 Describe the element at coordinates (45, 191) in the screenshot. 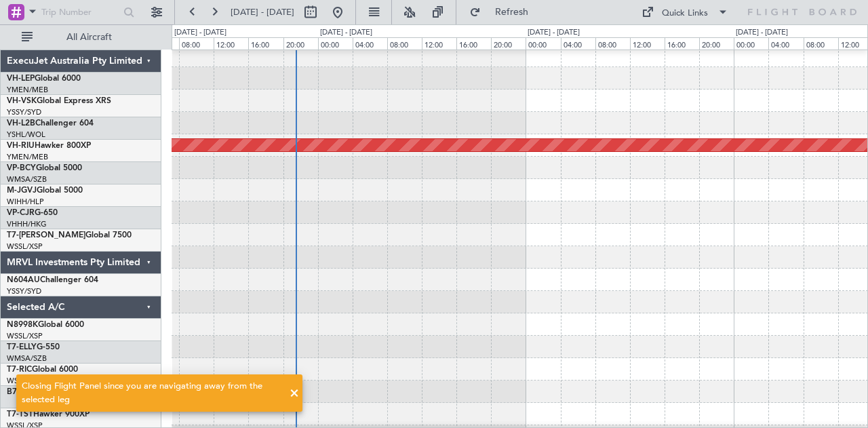

I see `a: M-JGVJGlobal 5000` at that location.